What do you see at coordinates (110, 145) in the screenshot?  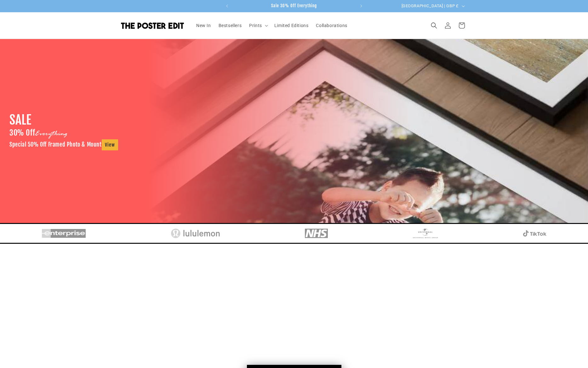 I see `a: View` at bounding box center [110, 145].